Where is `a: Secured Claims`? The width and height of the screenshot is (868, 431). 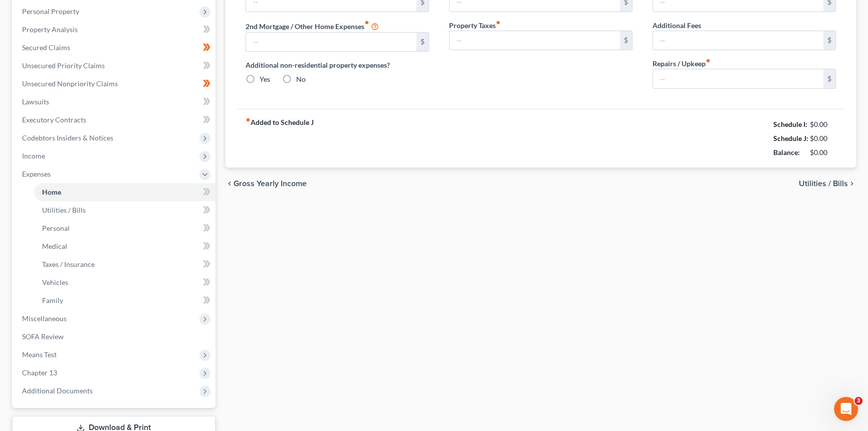 a: Secured Claims is located at coordinates (114, 48).